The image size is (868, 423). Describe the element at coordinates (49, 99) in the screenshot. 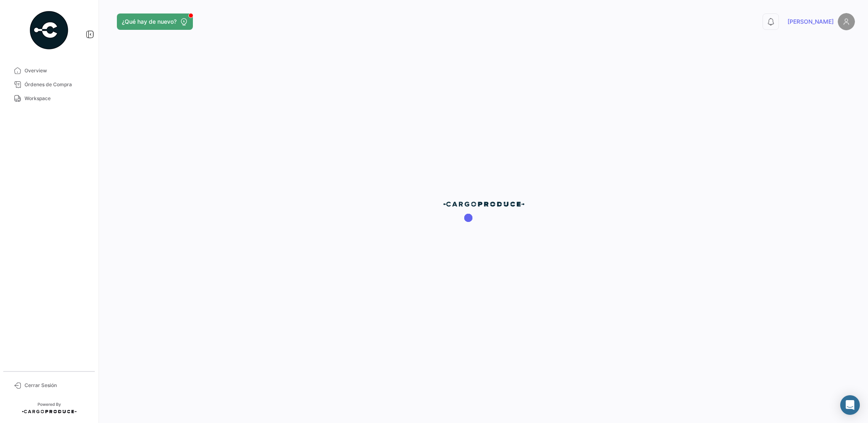

I see `a: Workspace` at that location.